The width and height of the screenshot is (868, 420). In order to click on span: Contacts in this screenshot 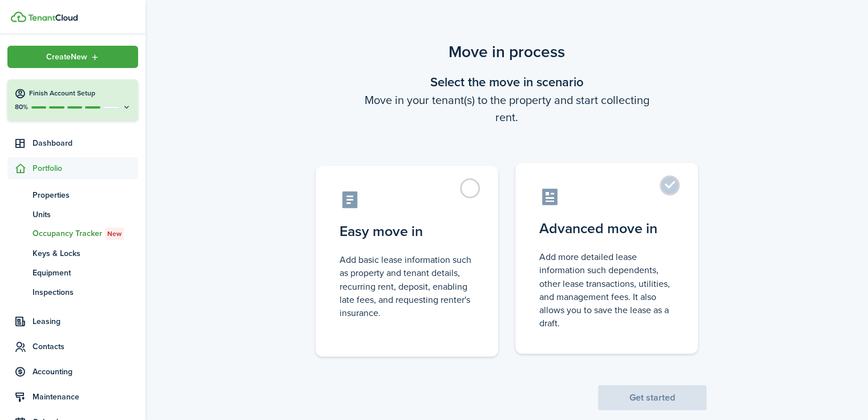, I will do `click(85, 346)`.